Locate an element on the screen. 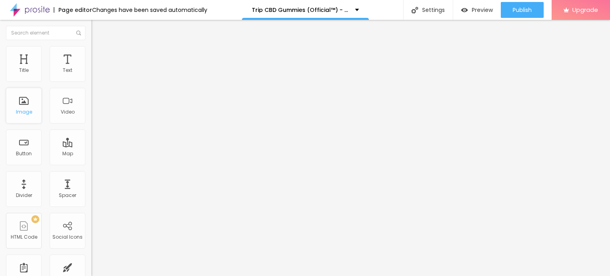 Image resolution: width=610 pixels, height=276 pixels. div: HTML Code is located at coordinates (24, 237).